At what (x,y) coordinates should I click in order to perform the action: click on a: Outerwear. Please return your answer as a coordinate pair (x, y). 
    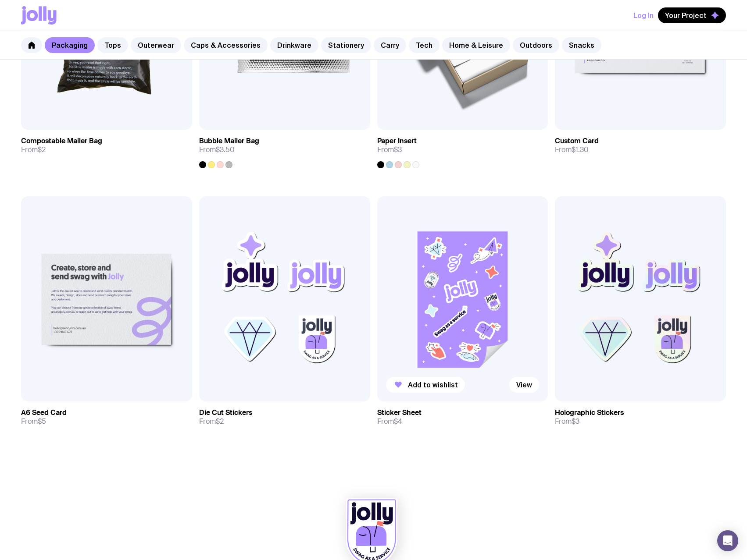
    Looking at the image, I should click on (155, 45).